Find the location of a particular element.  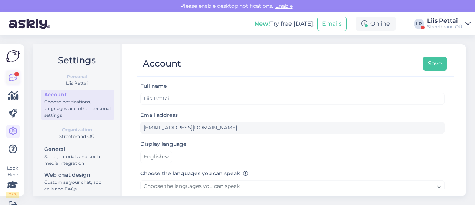

a: English is located at coordinates (156, 157).